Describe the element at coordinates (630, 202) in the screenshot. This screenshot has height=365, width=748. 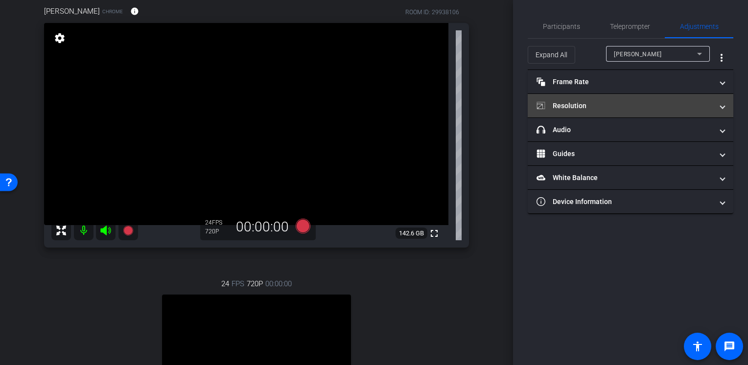
I see `mat-expansion-panel-header: Device Information` at that location.